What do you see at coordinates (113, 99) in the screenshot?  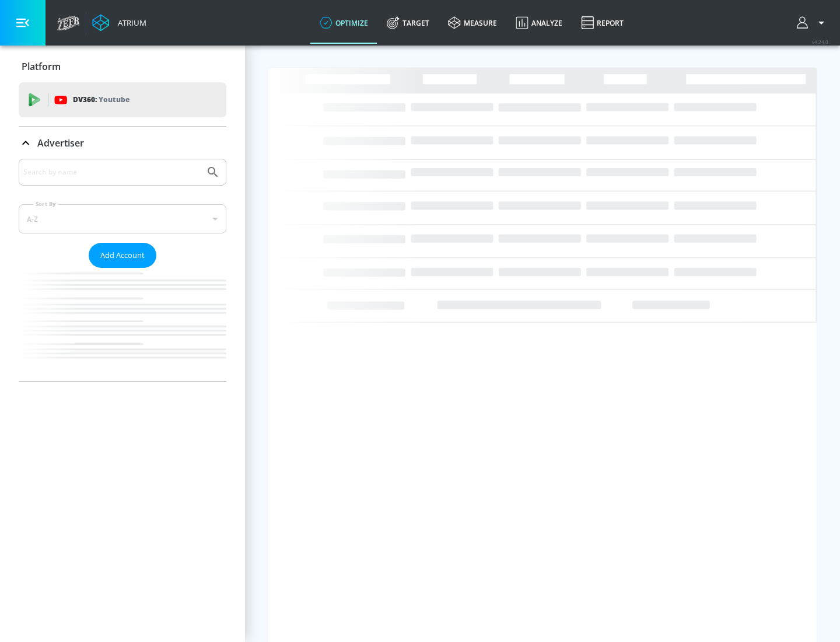 I see `p: Youtube` at bounding box center [113, 99].